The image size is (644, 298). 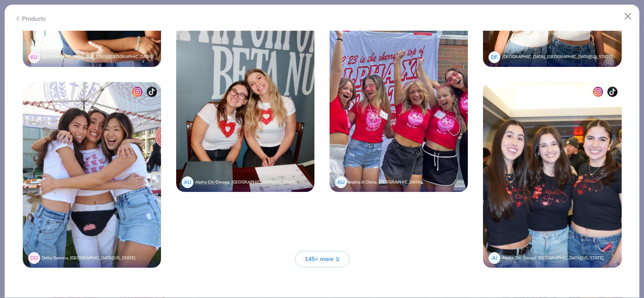 What do you see at coordinates (92, 175) in the screenshot?
I see `img: fca42dbe-e07c-4b8e-8292-8f9eb0b64b93` at bounding box center [92, 175].